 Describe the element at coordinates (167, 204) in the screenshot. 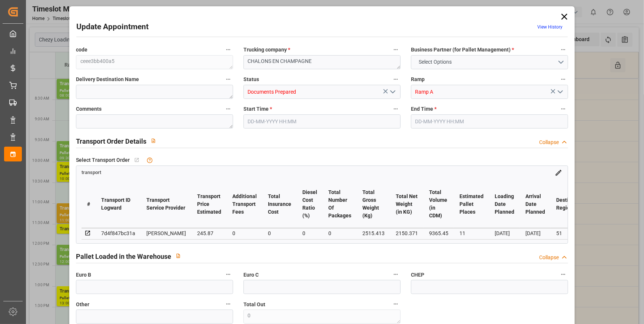

I see `th: Transport Service Provider` at that location.